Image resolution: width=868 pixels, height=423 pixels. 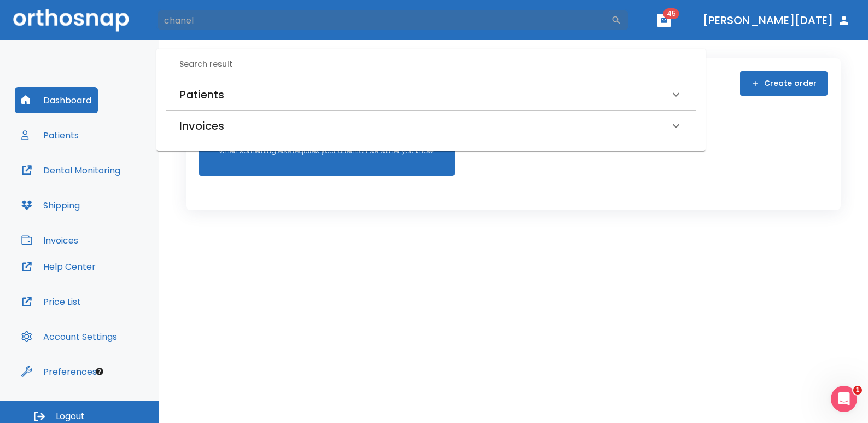 I want to click on div: Invoices, so click(x=431, y=126).